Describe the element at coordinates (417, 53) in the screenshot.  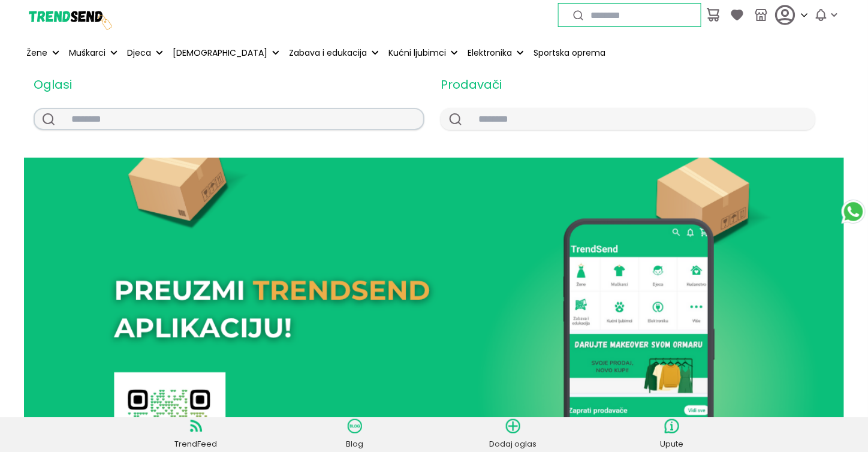
I see `p: Kućni ljubimci` at that location.